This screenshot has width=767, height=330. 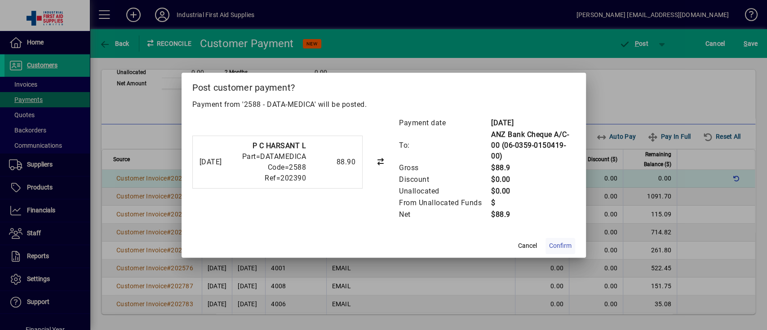 I want to click on td: Payment date, so click(x=444, y=123).